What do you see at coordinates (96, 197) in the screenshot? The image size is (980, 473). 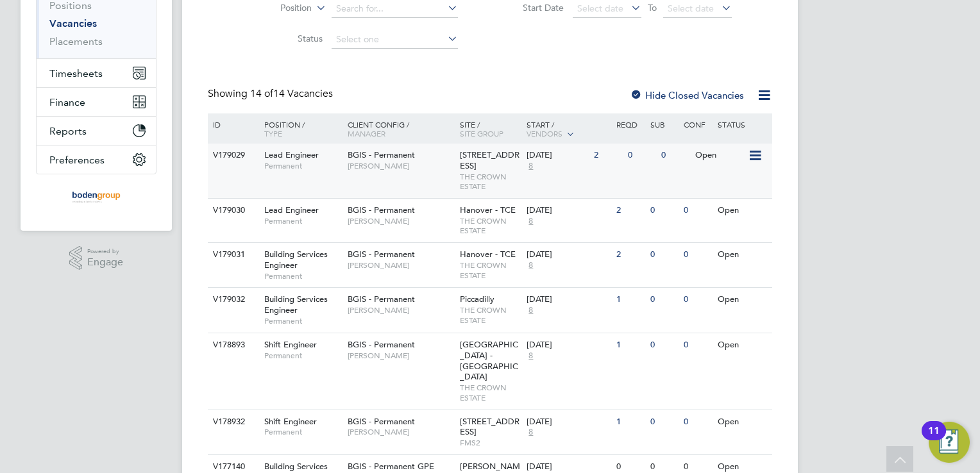 I see `a: Go to home page` at bounding box center [96, 197].